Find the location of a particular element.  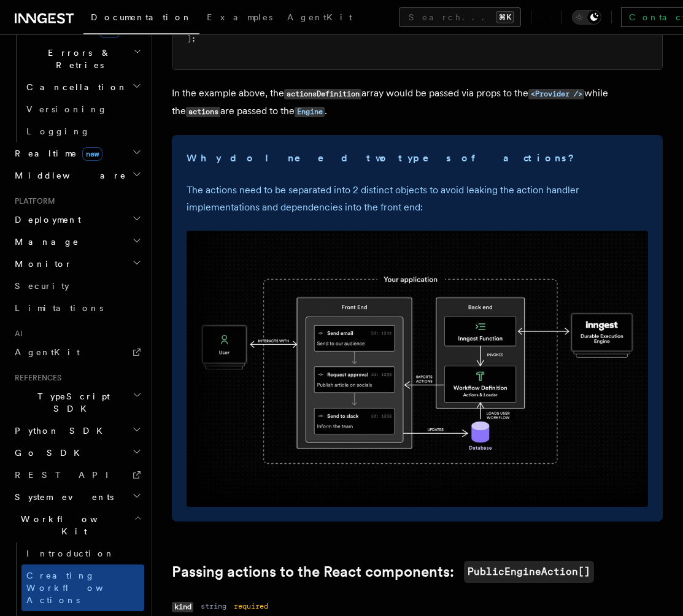

code: actionsDefinition is located at coordinates (323, 94).